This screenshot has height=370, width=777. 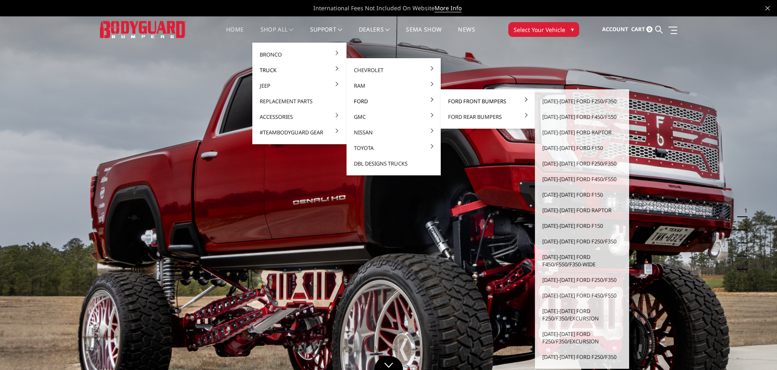 What do you see at coordinates (277, 34) in the screenshot?
I see `a: shop all` at bounding box center [277, 34].